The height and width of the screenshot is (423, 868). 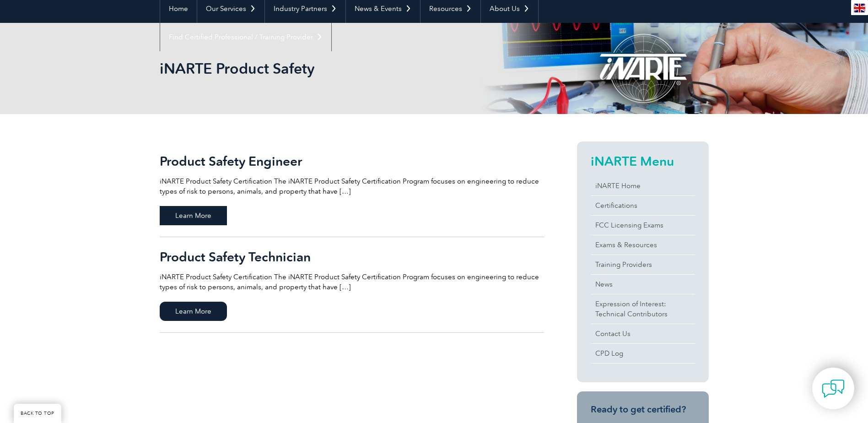 I want to click on a: Exams & Resources, so click(x=643, y=245).